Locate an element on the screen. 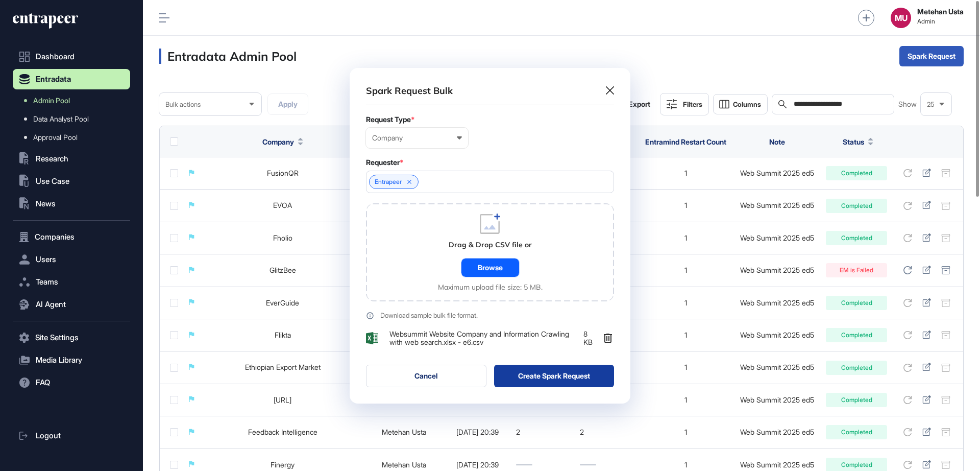  div: Drag & Drop CSV file or is located at coordinates (490, 245).